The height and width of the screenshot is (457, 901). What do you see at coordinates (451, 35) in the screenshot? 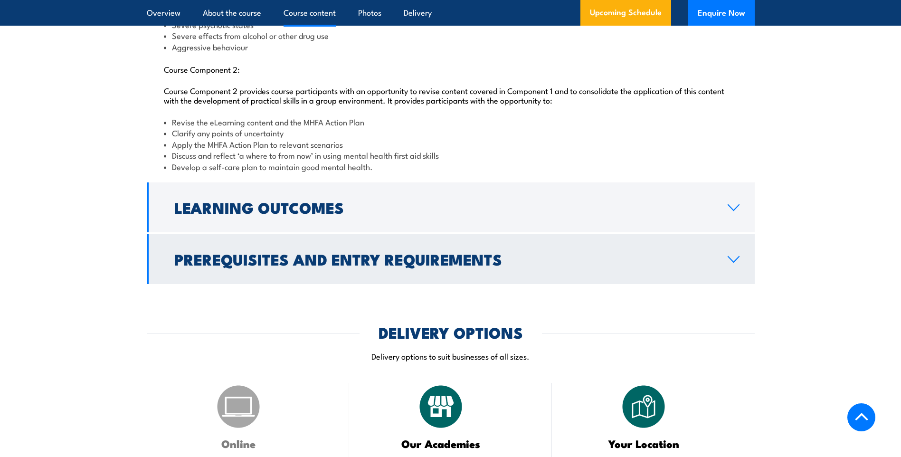
I see `li: Severe effects from alcohol or other drug use` at bounding box center [451, 35].